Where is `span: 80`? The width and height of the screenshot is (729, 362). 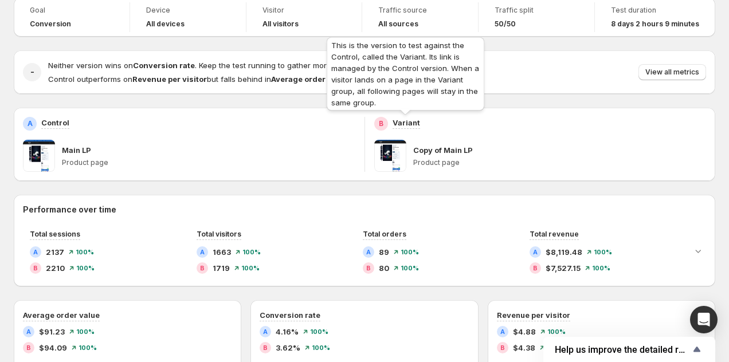 span: 80 is located at coordinates (384, 268).